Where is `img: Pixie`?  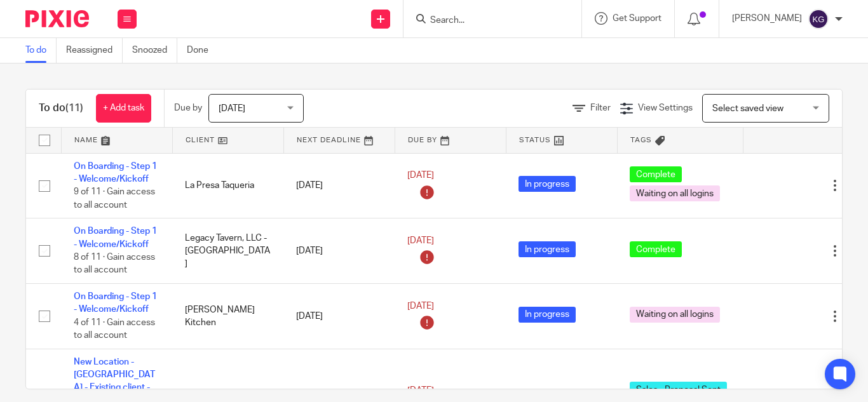
img: Pixie is located at coordinates (57, 18).